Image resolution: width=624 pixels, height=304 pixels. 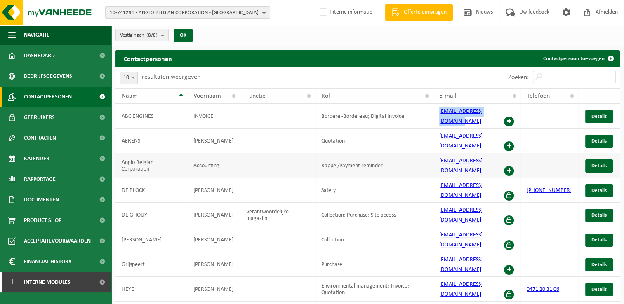 I want to click on span: 10, so click(x=129, y=78).